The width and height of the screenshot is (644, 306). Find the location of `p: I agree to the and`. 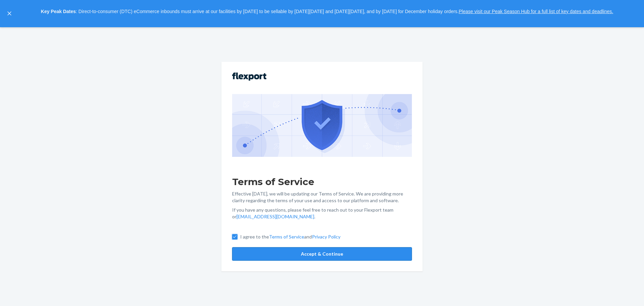

p: I agree to the and is located at coordinates (290, 237).